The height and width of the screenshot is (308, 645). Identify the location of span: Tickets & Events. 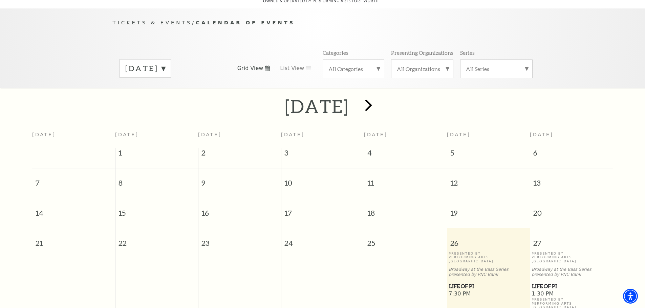
(152, 22).